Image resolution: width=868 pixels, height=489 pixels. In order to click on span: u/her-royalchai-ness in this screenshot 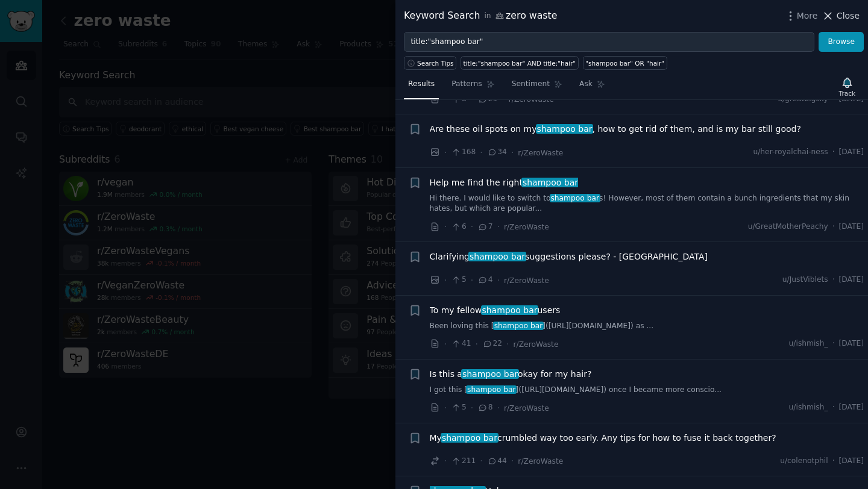, I will do `click(790, 152)`.